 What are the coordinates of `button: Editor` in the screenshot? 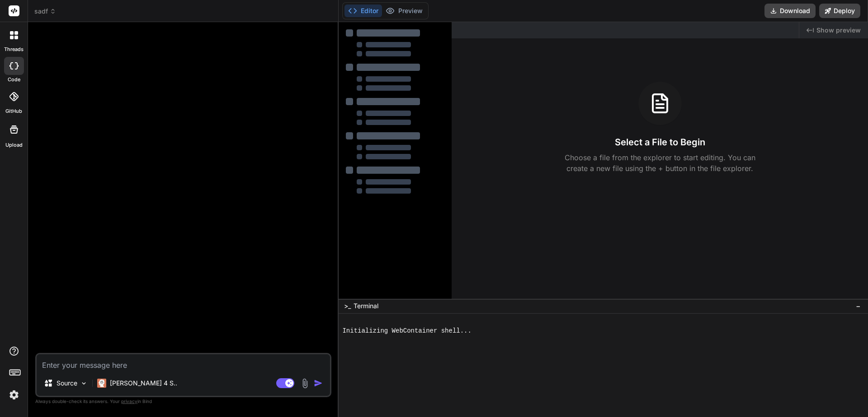 It's located at (363, 11).